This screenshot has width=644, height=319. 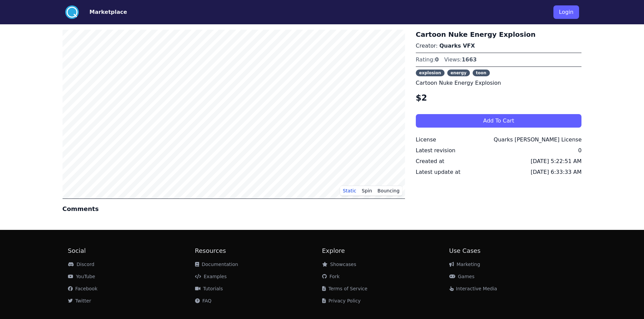 I want to click on div: Views:, so click(x=460, y=60).